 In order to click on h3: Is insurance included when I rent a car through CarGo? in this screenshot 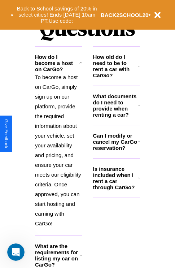, I will do `click(116, 178)`.